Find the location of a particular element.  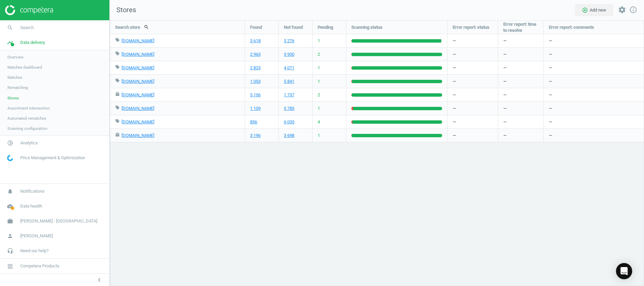

i: timeline is located at coordinates (10, 42).